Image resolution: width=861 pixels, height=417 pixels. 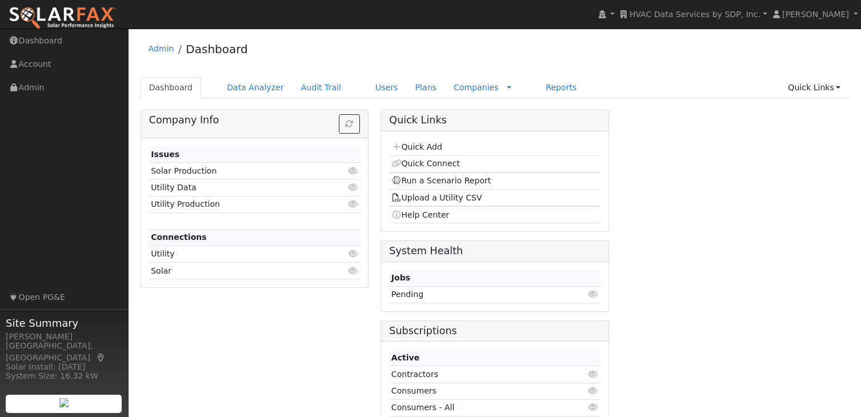 What do you see at coordinates (238, 171) in the screenshot?
I see `td: Solar Production` at bounding box center [238, 171].